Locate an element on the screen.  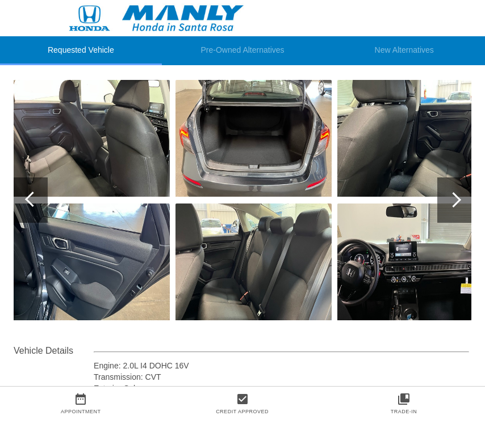
div: Exterior Color: is located at coordinates (281, 389).